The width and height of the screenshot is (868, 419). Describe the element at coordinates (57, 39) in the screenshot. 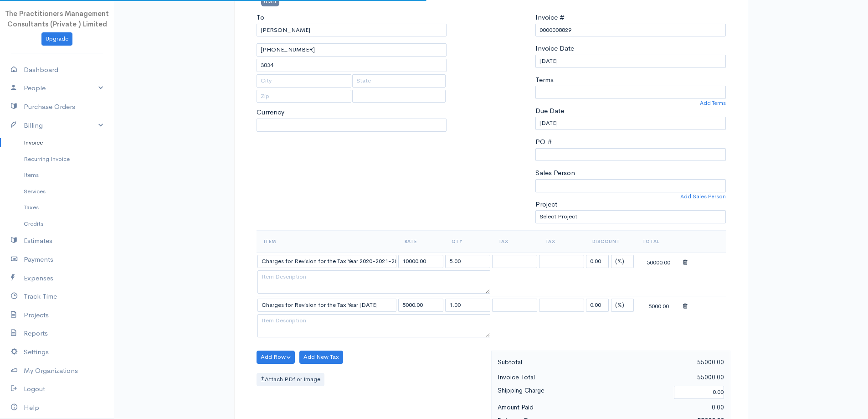

I see `a: Upgrade` at that location.